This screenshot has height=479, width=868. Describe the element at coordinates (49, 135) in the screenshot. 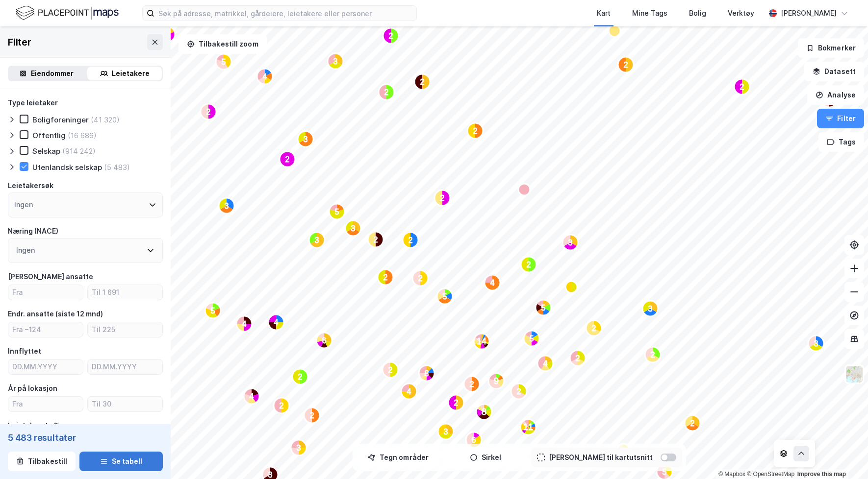

I see `div: Offentlig` at that location.